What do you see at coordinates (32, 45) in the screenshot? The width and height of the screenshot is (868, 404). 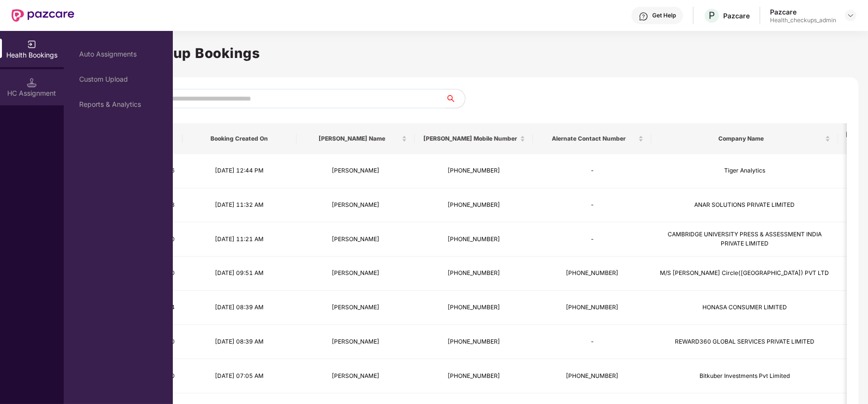 I see `img: svg+xml;base64,PHN2ZyB3aWR0aD0iMjAiIGhlaWdodD0iMjAiIHZpZXdCb3g9IjAgMCAyMCAyMCIgZmlsbD0ibm9uZSIgeG...` at bounding box center [32, 45].